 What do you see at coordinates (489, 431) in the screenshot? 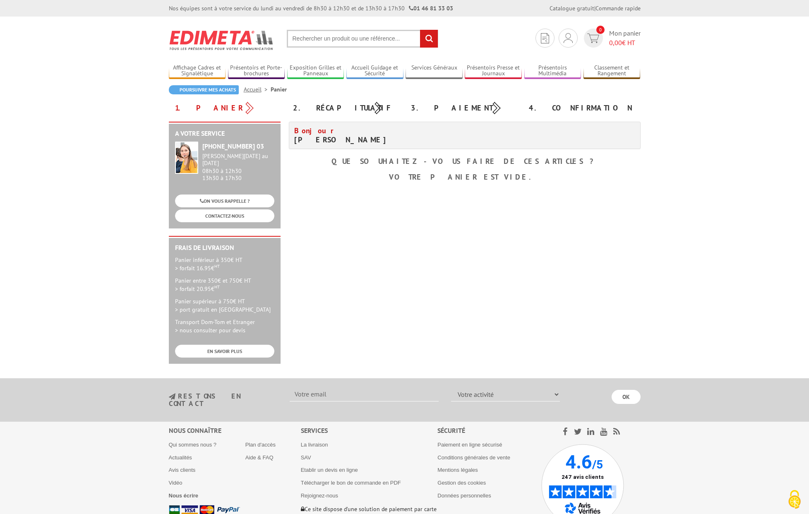
I see `div: Sécurité` at bounding box center [489, 431].